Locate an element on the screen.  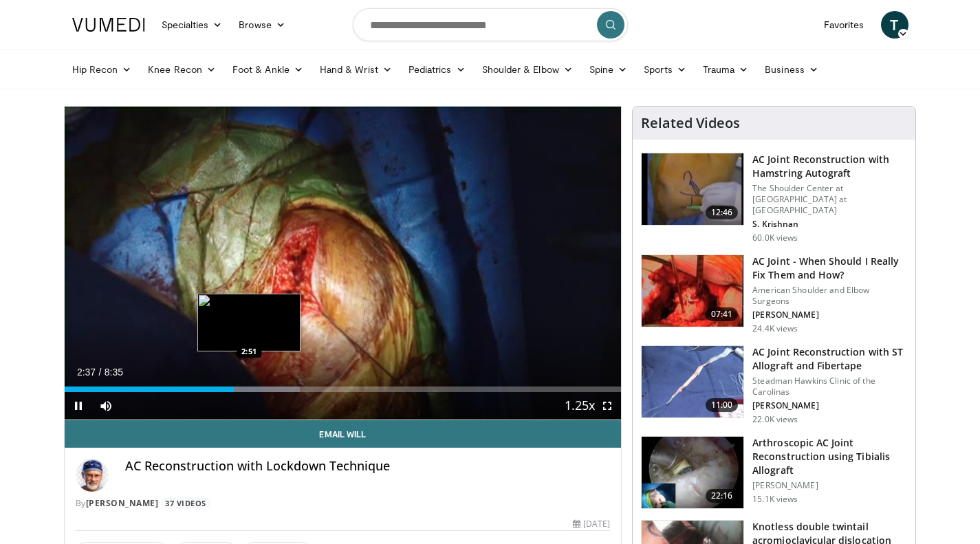
span: 2:37 is located at coordinates (86, 372).